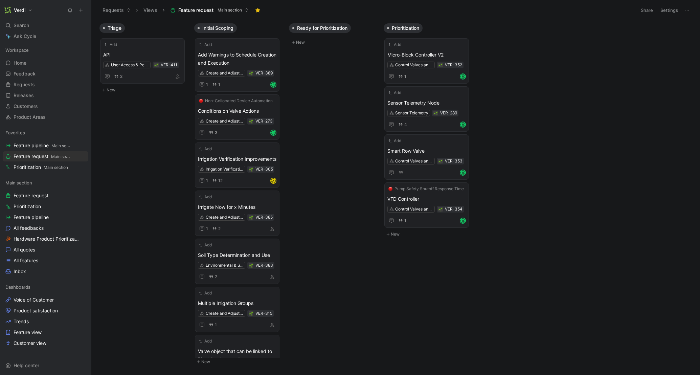  Describe the element at coordinates (20, 271) in the screenshot. I see `span: Inbox` at that location.